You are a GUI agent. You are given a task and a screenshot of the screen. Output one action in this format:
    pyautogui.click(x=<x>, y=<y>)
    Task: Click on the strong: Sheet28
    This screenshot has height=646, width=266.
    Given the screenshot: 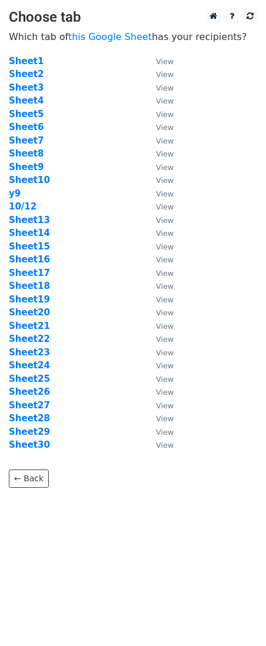 What is the action you would take?
    pyautogui.click(x=29, y=418)
    